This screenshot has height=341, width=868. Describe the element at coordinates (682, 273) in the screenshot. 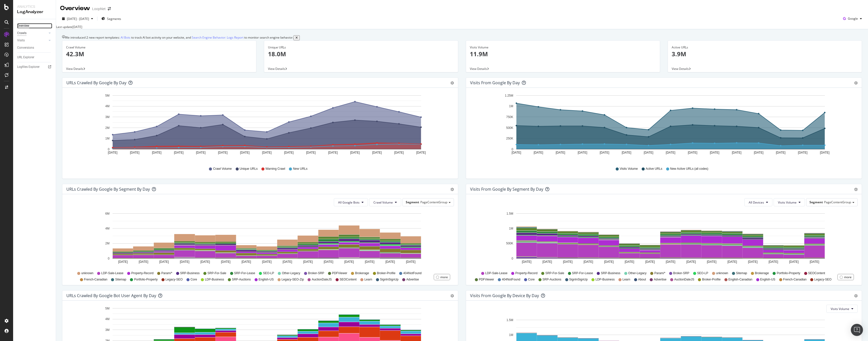

I see `span: Broker-SRP` at that location.